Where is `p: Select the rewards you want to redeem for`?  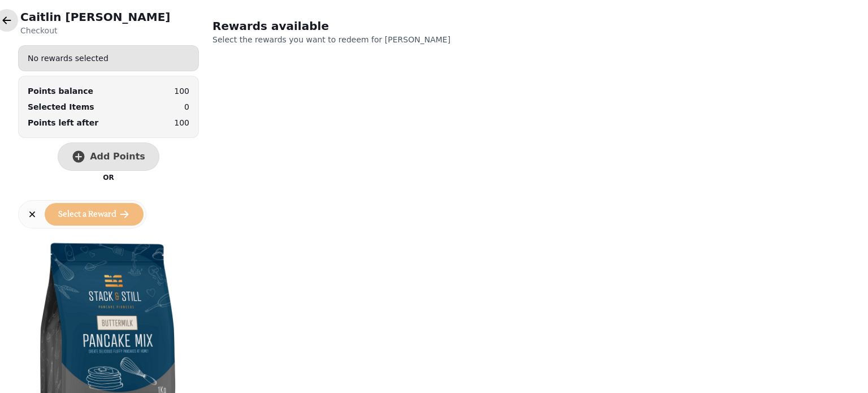 p: Select the rewards you want to redeem for is located at coordinates (357, 39).